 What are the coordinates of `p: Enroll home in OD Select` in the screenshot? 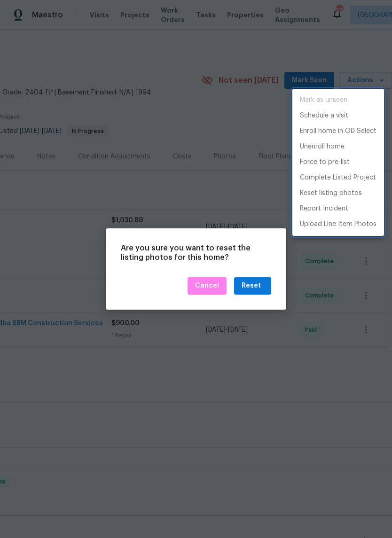 It's located at (338, 131).